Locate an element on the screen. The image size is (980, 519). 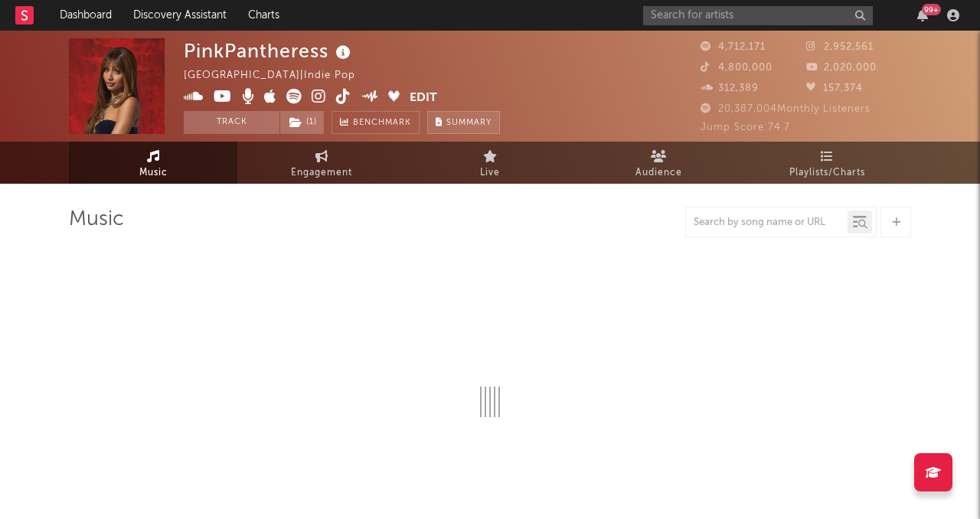
span: 2,952,561 is located at coordinates (840, 47).